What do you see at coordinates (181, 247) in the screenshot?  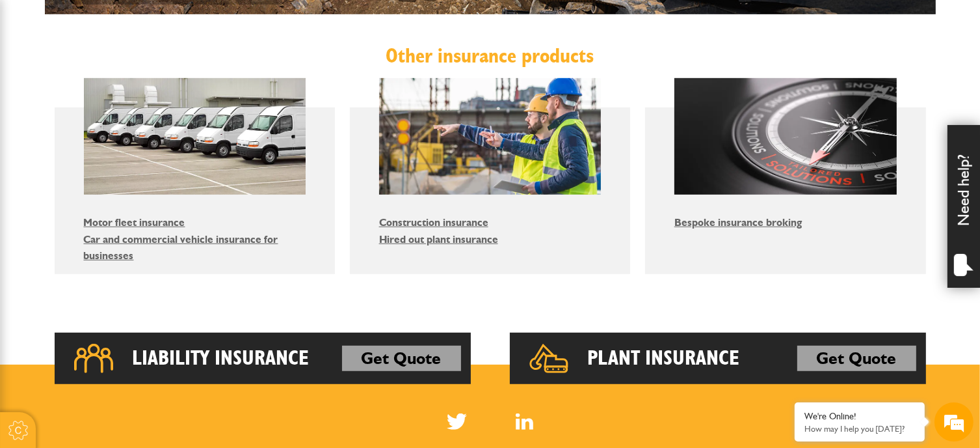 I see `a: Car and commercial vehicle insurance for businesses` at bounding box center [181, 247].